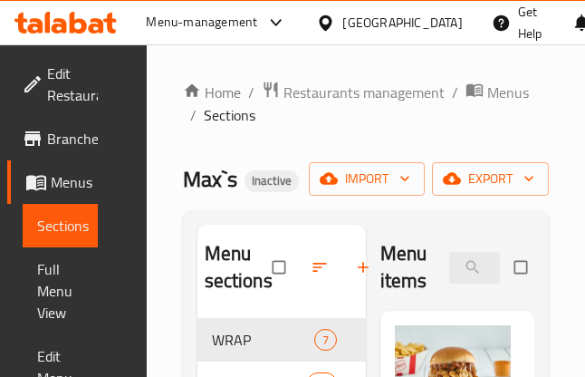 Image resolution: width=585 pixels, height=377 pixels. What do you see at coordinates (201, 23) in the screenshot?
I see `div: Menu-management` at bounding box center [201, 23].